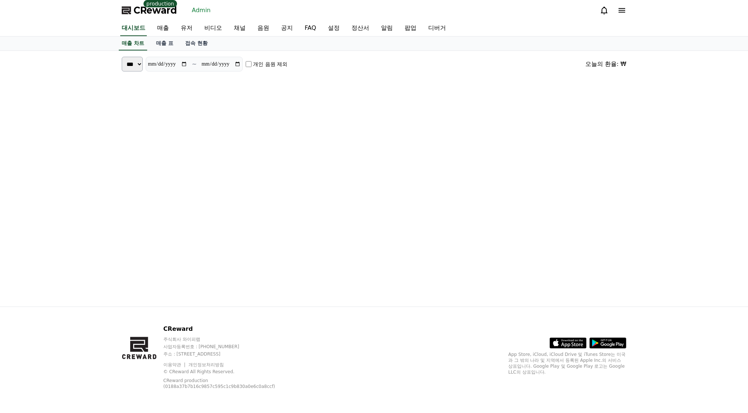  I want to click on a: Admin, so click(201, 10).